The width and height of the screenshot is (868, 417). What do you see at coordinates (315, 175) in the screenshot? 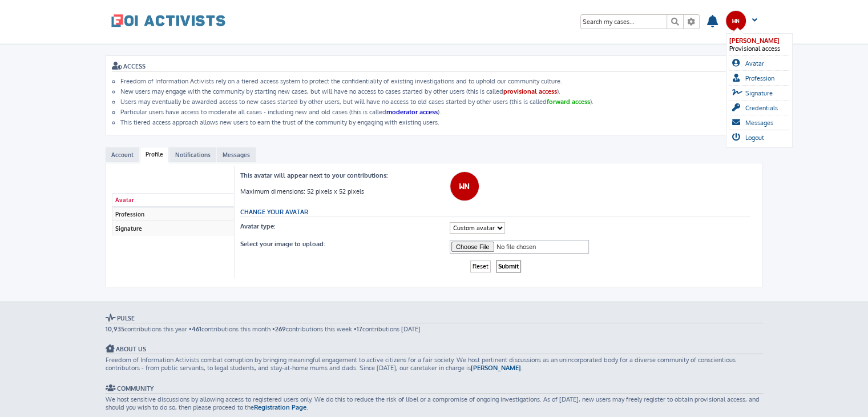
I see `label: This avatar will appear next to your contributions:` at bounding box center [315, 175].